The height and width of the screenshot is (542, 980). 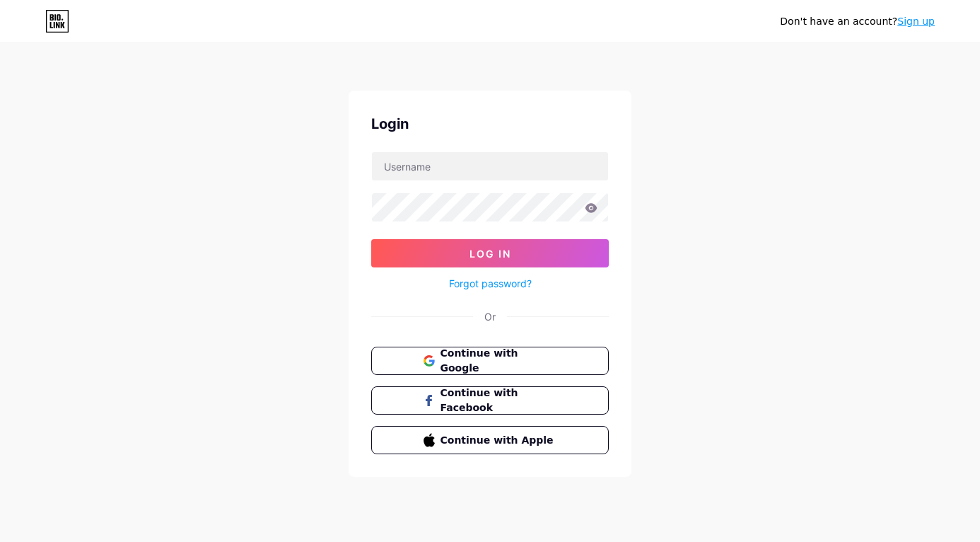 What do you see at coordinates (490, 124) in the screenshot?
I see `div: Login` at bounding box center [490, 124].